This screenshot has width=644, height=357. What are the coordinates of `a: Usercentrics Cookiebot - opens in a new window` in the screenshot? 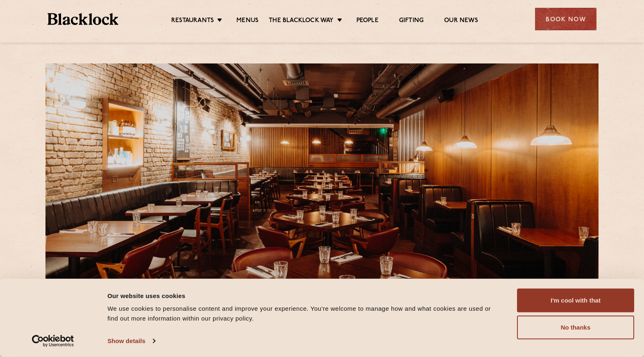 It's located at (53, 341).